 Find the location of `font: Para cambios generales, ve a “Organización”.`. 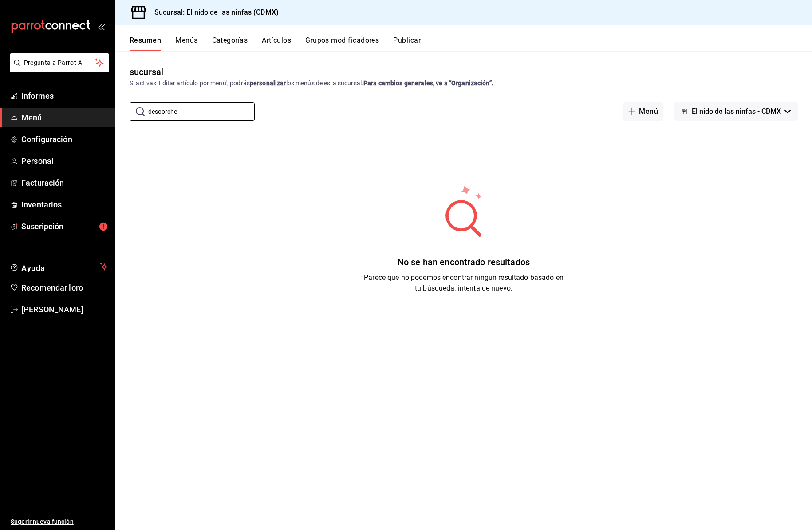

font: Para cambios generales, ve a “Organización”. is located at coordinates (428, 83).